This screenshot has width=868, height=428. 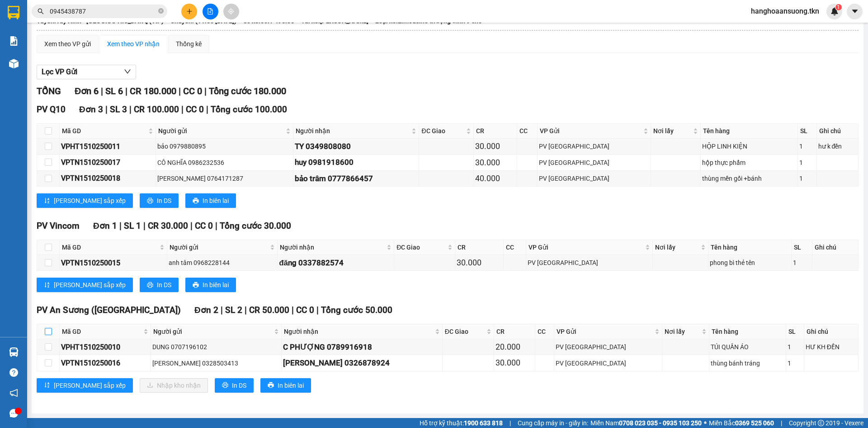 What do you see at coordinates (114, 262) in the screenshot?
I see `td: VPTN1510250015` at bounding box center [114, 262].